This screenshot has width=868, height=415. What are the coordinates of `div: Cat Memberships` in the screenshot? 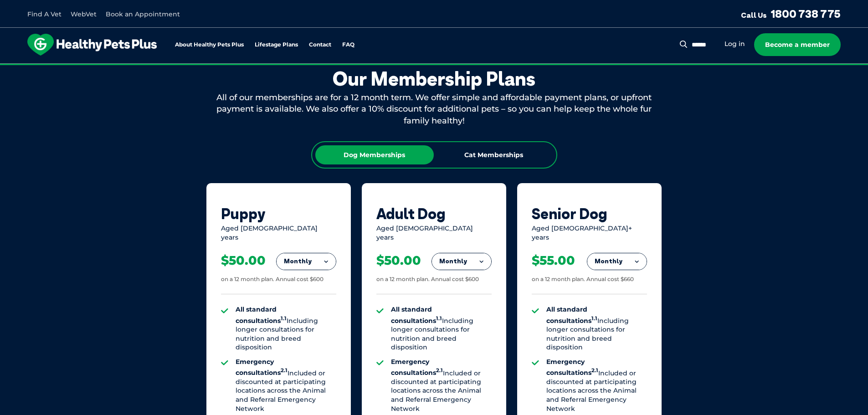 It's located at (494, 155).